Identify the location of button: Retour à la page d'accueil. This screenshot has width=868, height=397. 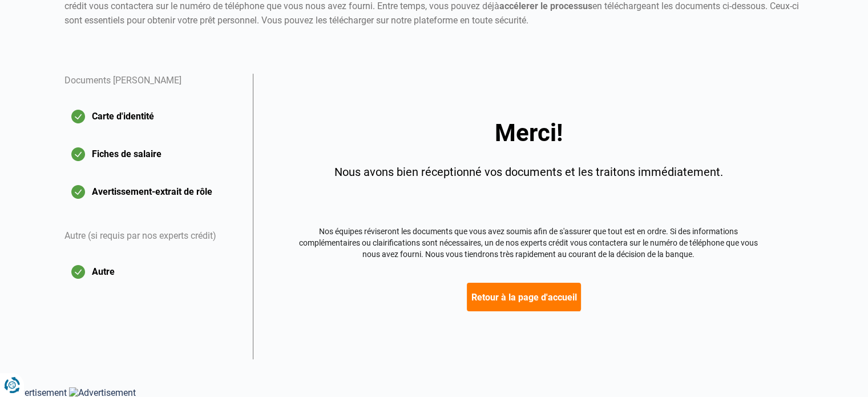
(524, 297).